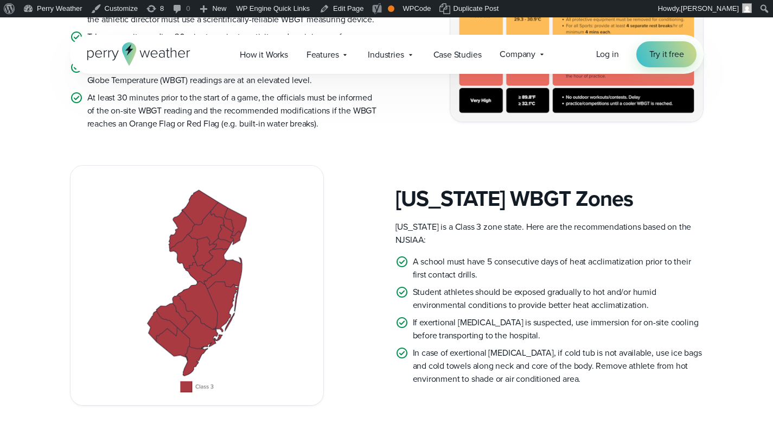 The height and width of the screenshot is (441, 773). Describe the element at coordinates (233, 111) in the screenshot. I see `p: At least 30 minutes prior to the start of a game, the officials must be informed of the on-site W...` at that location.